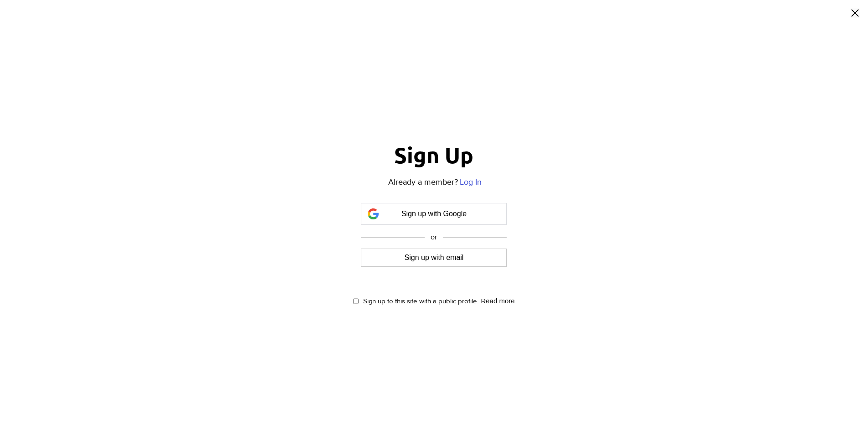 This screenshot has width=868, height=431. I want to click on button: Close, so click(855, 14).